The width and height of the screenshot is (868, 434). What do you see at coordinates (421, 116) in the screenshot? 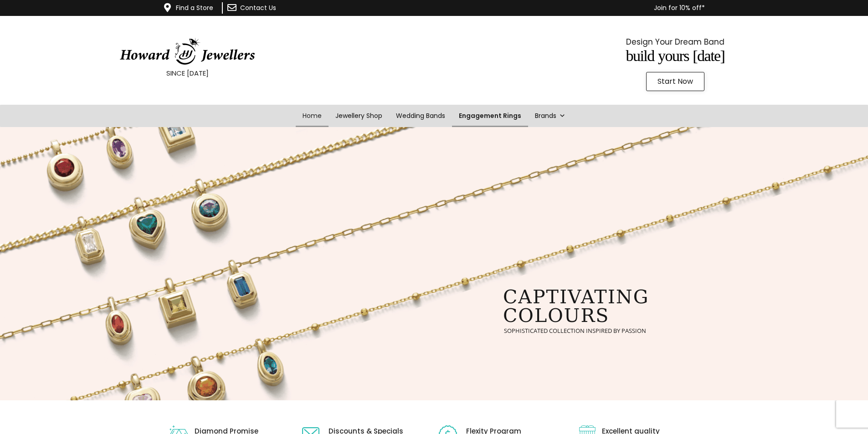
I see `a: Wedding Bands` at bounding box center [421, 116].